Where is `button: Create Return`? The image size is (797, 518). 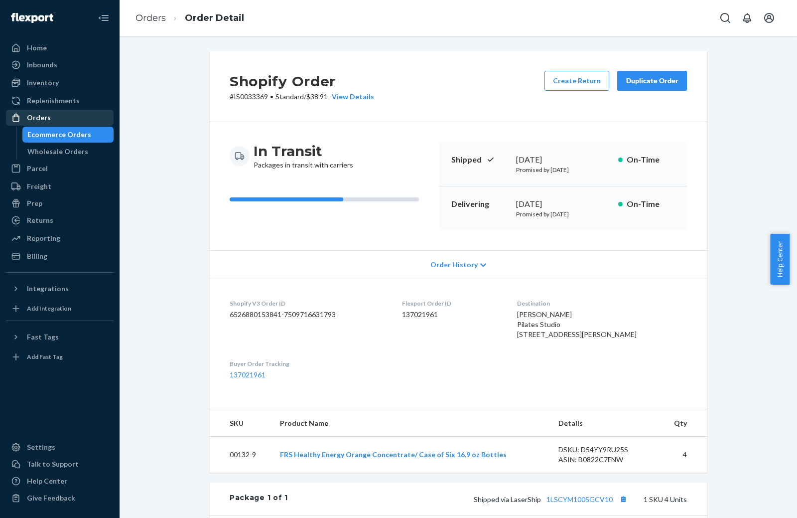
button: Create Return is located at coordinates (577, 81).